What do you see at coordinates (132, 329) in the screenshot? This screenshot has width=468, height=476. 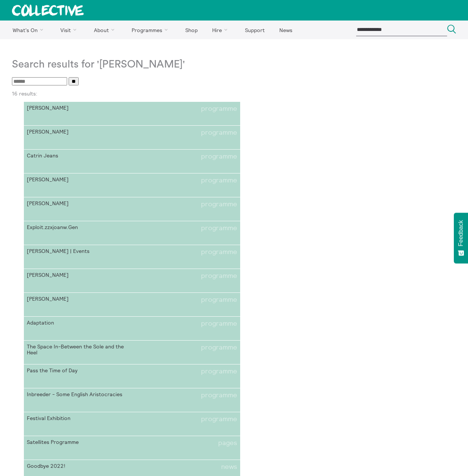 I see `a: Adaptationprogramme` at bounding box center [132, 329].